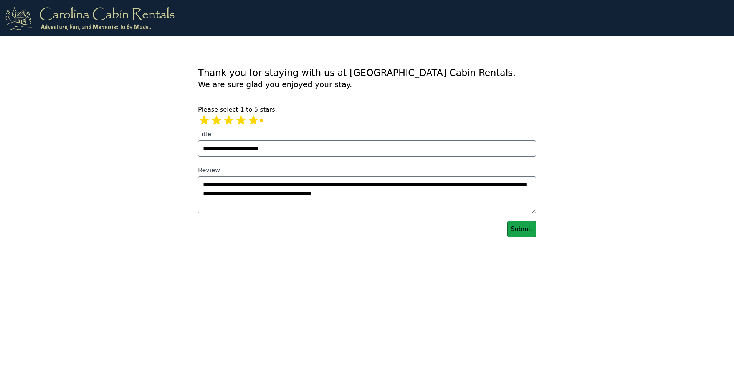  What do you see at coordinates (367, 110) in the screenshot?
I see `p: Please select 1 to 5 stars.` at bounding box center [367, 110].